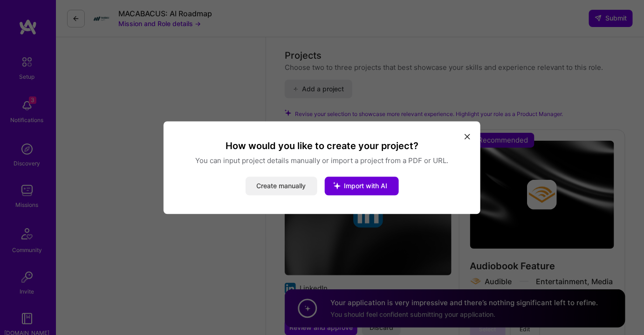  What do you see at coordinates (362, 186) in the screenshot?
I see `button: Import with AI` at bounding box center [362, 186].